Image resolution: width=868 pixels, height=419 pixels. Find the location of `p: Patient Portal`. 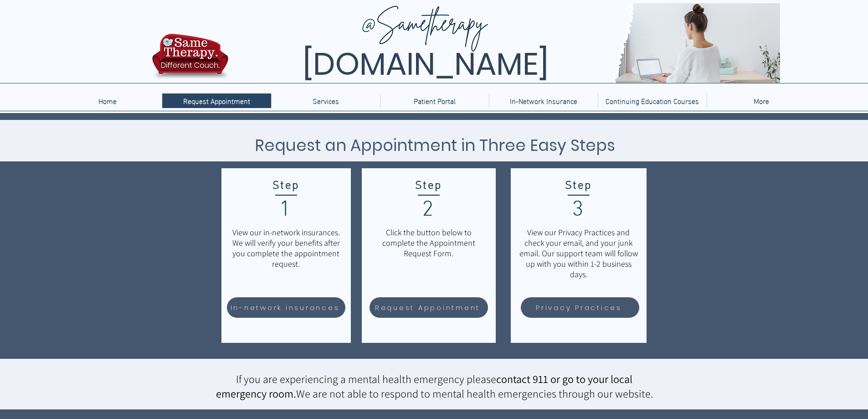

p: Patient Portal is located at coordinates (435, 101).